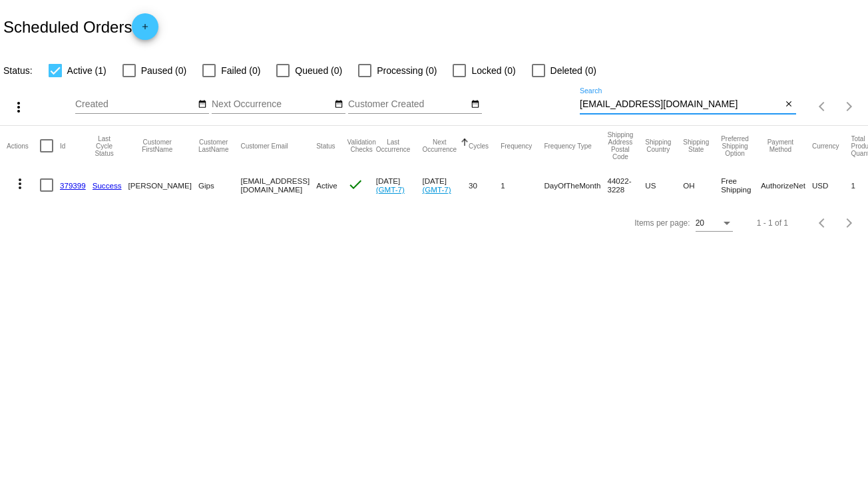 The height and width of the screenshot is (486, 868). I want to click on input: Search, so click(681, 104).